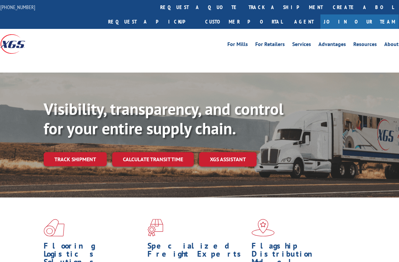 The width and height of the screenshot is (399, 262). Describe the element at coordinates (332, 45) in the screenshot. I see `a: Advantages` at that location.